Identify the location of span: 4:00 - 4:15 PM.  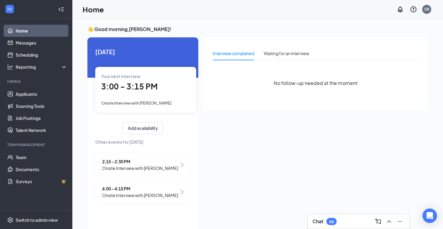
(140, 189).